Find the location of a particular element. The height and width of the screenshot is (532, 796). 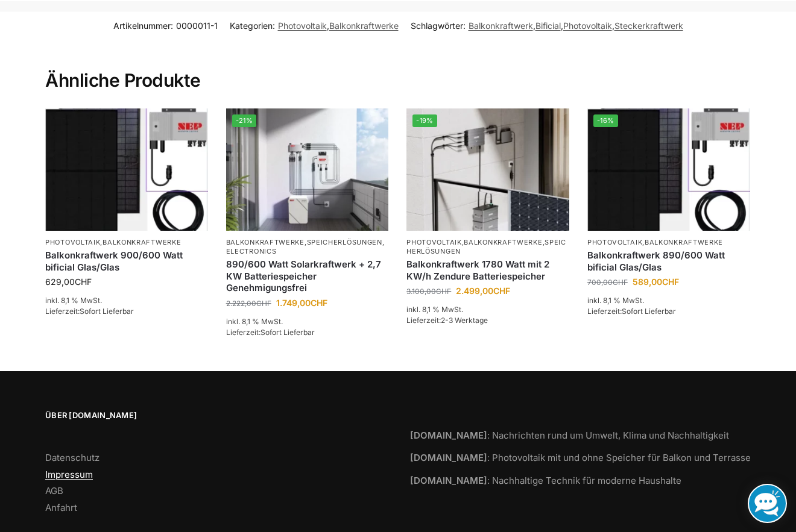

span: Schlagwörter: , , , is located at coordinates (547, 25).